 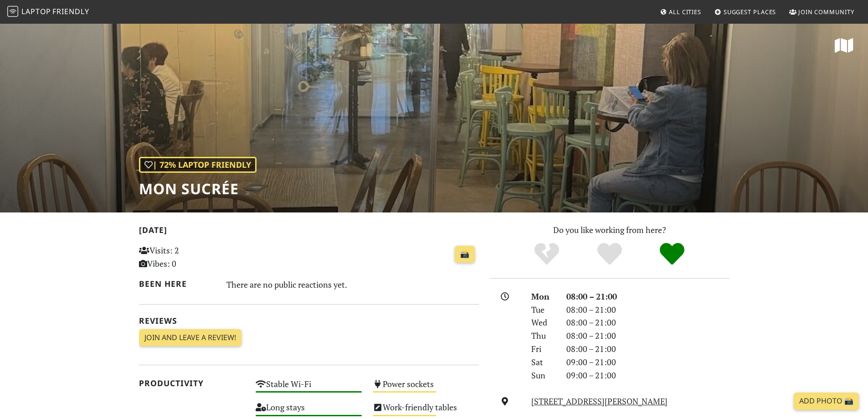 I want to click on a: LaptopFriendly LaptopFriendly, so click(x=48, y=12).